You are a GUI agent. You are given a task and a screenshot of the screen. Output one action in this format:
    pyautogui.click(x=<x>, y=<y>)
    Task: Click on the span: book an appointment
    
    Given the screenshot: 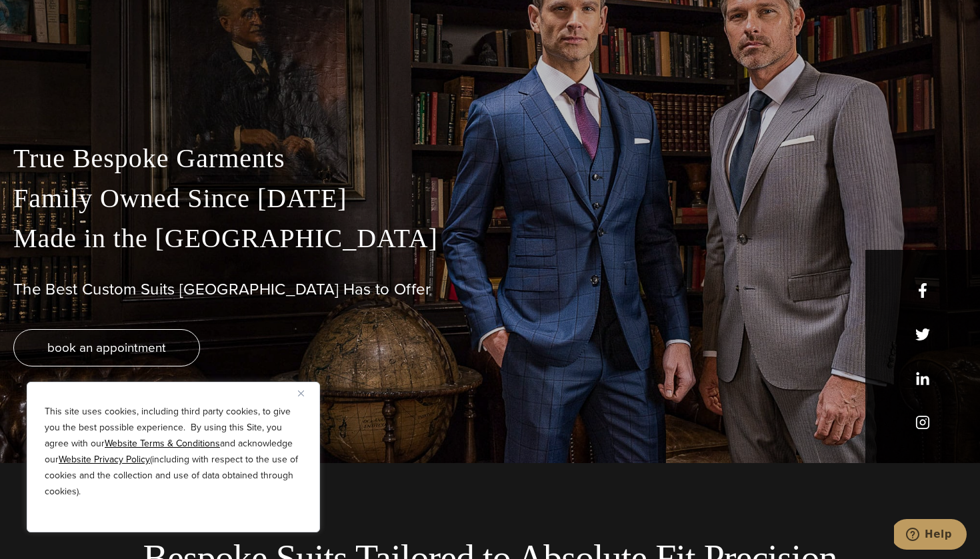 What is the action you would take?
    pyautogui.click(x=107, y=347)
    